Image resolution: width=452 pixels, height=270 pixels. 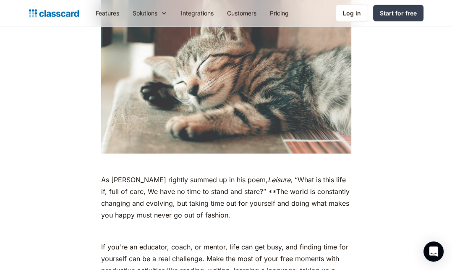 What do you see at coordinates (242, 13) in the screenshot?
I see `a: Customers` at bounding box center [242, 13].